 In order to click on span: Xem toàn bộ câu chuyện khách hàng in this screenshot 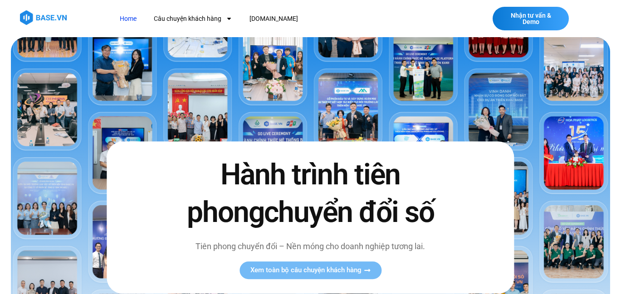, I will do `click(306, 271)`.